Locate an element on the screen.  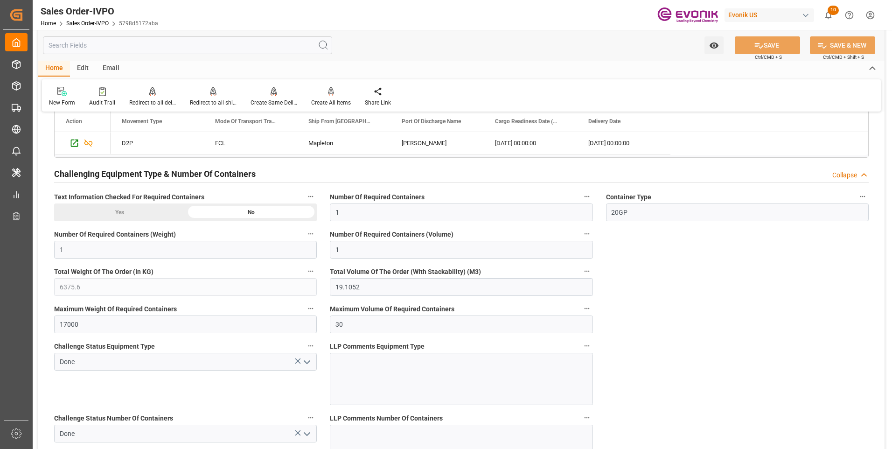
span: Ctrl/CMD + S is located at coordinates (769, 57).